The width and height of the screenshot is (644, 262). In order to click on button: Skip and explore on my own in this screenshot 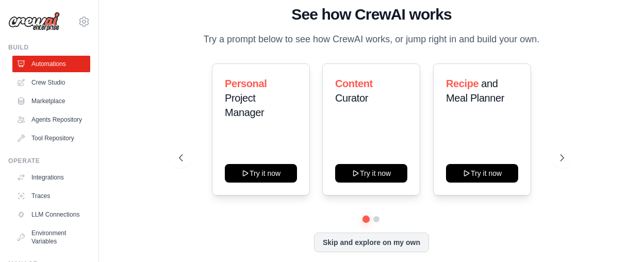, I will do `click(371, 242)`.